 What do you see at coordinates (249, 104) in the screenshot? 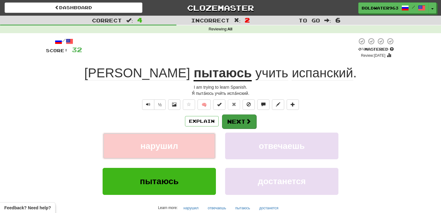
I see `button: Ignore sentence (alt+i)` at bounding box center [249, 104].